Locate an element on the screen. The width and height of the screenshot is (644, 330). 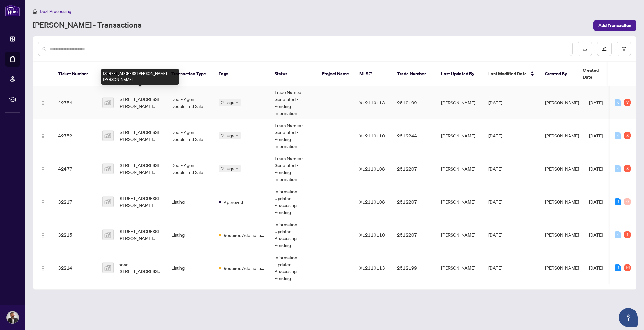
img: Profile Icon is located at coordinates (13, 317).